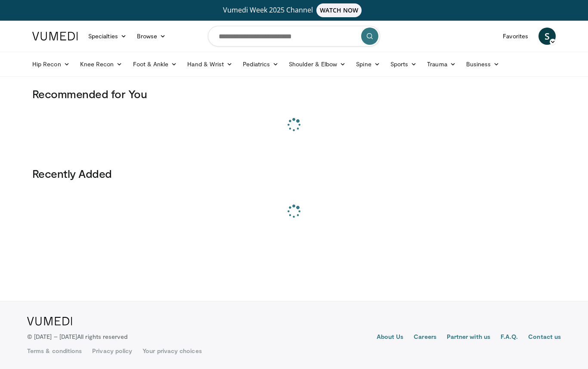 The image size is (588, 369). Describe the element at coordinates (294, 173) in the screenshot. I see `h3: Recently Added` at that location.